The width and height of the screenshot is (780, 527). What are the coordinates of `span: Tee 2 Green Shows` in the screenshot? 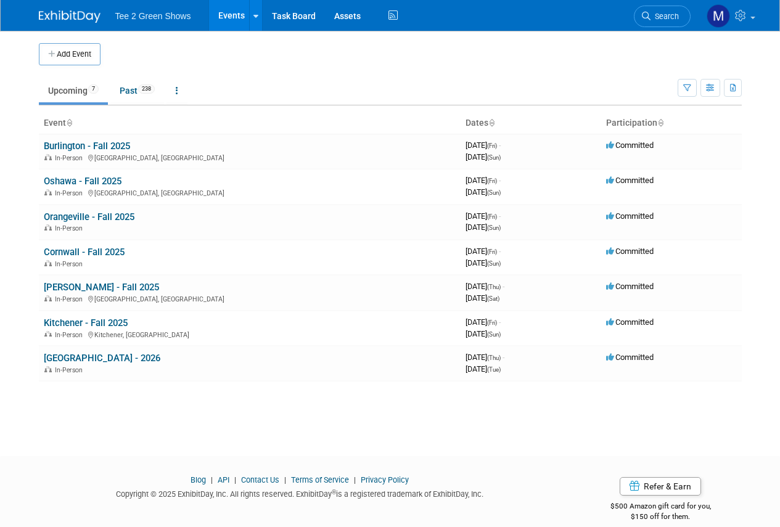 It's located at (153, 16).